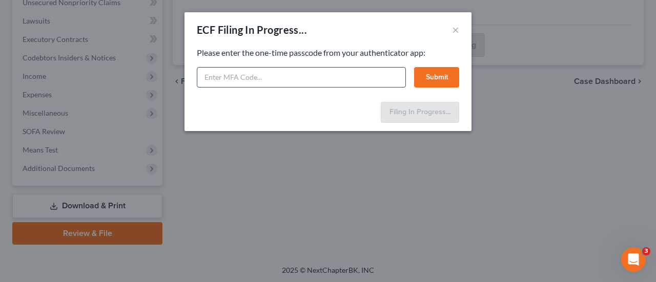  I want to click on div: ECF Filing In Progress..., so click(251, 30).